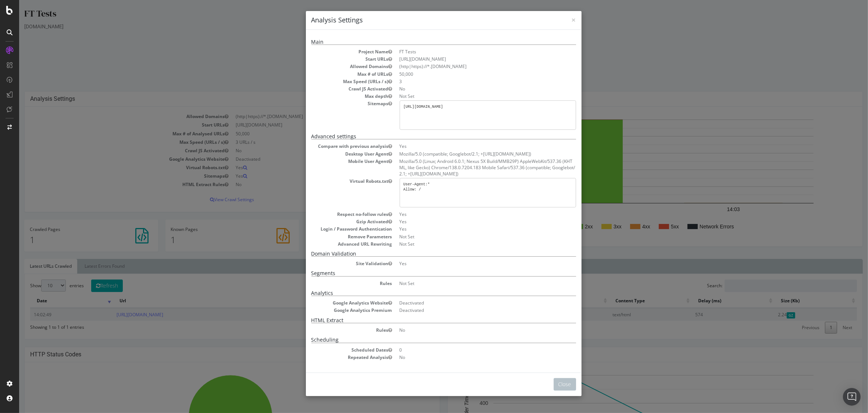  What do you see at coordinates (546, 384) in the screenshot?
I see `button: Close` at bounding box center [546, 384].